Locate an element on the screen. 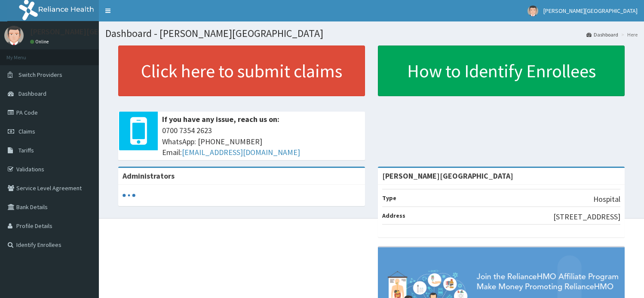 The height and width of the screenshot is (298, 644). b: If you have any issue, reach us on: is located at coordinates (221, 119).